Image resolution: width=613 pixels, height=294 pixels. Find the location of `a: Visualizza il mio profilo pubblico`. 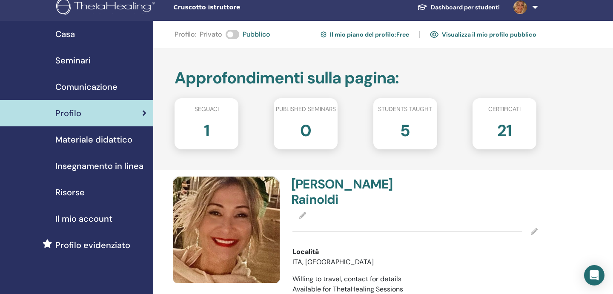

a: Visualizza il mio profilo pubblico is located at coordinates (483, 34).